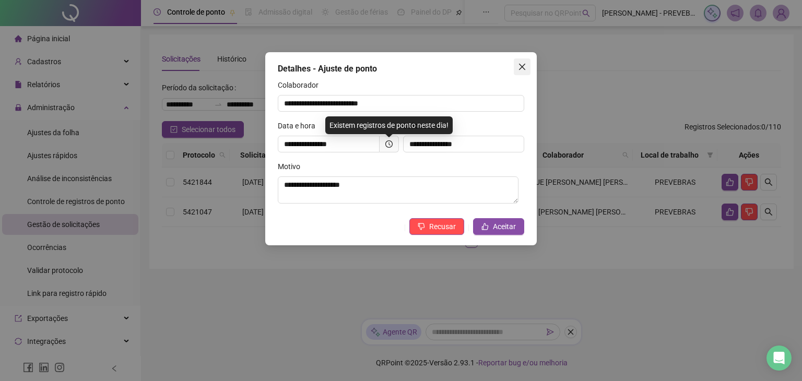 The height and width of the screenshot is (381, 802). I want to click on div: Existem registros de ponto neste dia!, so click(389, 125).